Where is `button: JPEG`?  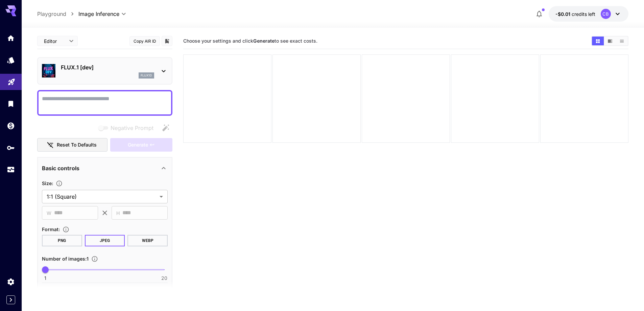
button: JPEG is located at coordinates (105, 241).